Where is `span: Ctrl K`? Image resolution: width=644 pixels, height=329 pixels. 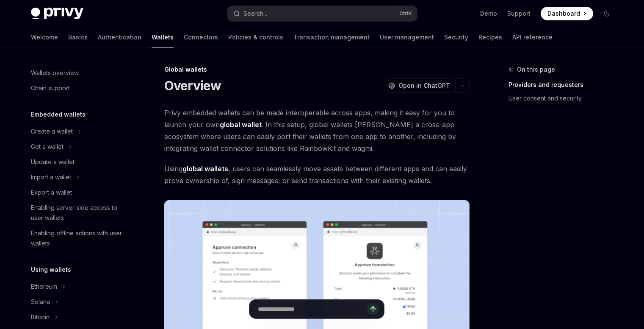 span: Ctrl K is located at coordinates (406, 13).